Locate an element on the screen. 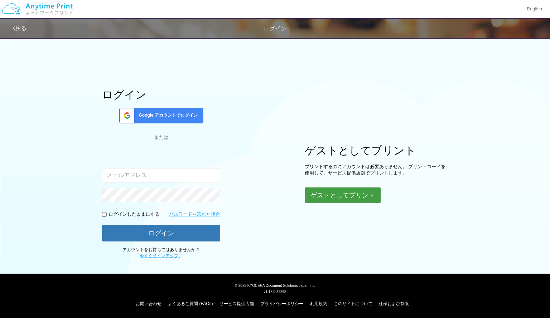 This screenshot has height=318, width=550. a: プライバシーポリシー is located at coordinates (282, 304).